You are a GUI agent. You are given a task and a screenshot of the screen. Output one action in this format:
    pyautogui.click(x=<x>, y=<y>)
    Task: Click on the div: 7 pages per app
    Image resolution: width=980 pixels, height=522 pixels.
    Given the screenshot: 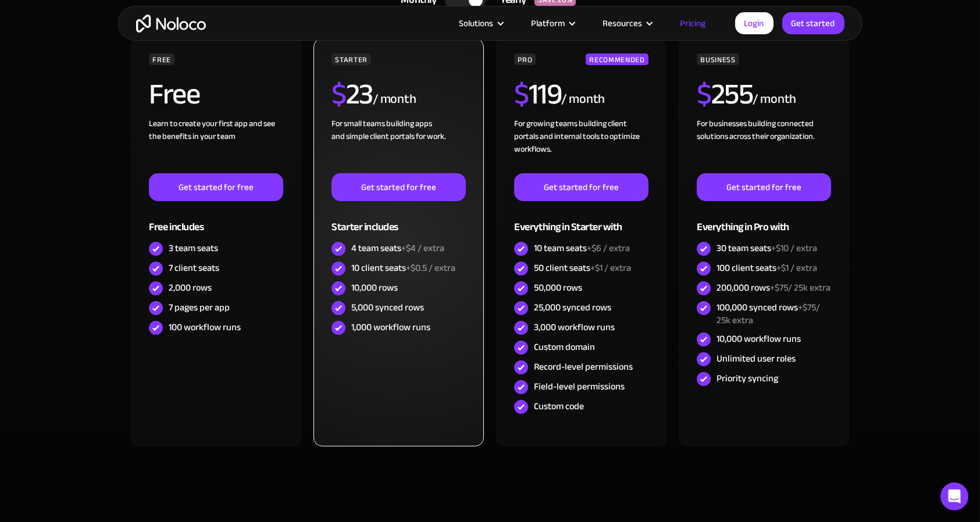 What is the action you would take?
    pyautogui.click(x=199, y=307)
    